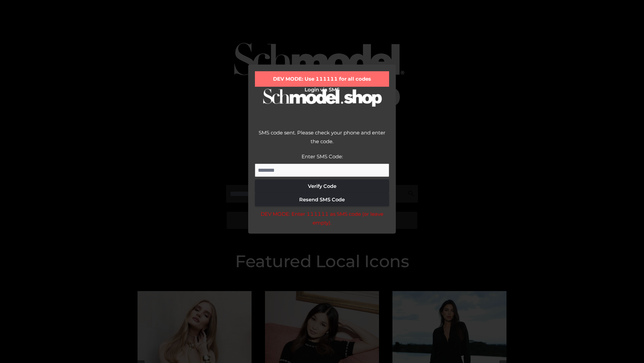 This screenshot has height=363, width=644. Describe the element at coordinates (322, 156) in the screenshot. I see `label: Enter SMS Code:` at that location.